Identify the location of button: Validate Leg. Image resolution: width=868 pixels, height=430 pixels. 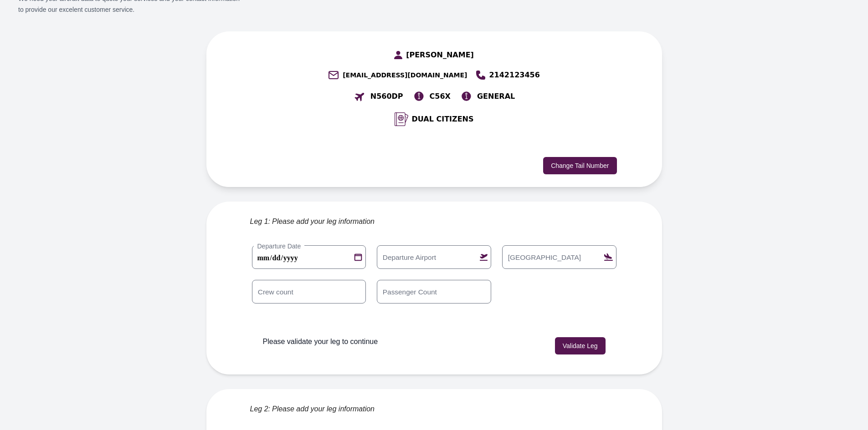
(580, 346).